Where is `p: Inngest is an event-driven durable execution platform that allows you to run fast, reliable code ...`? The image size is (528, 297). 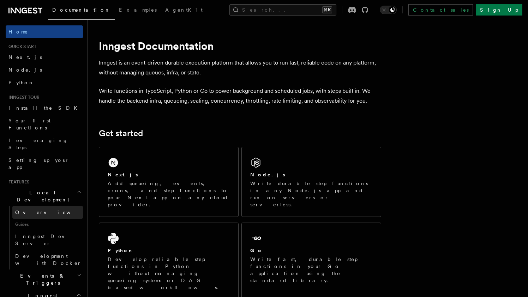 p: Inngest is an event-driven durable execution platform that allows you to run fast, reliable code ... is located at coordinates (240, 68).